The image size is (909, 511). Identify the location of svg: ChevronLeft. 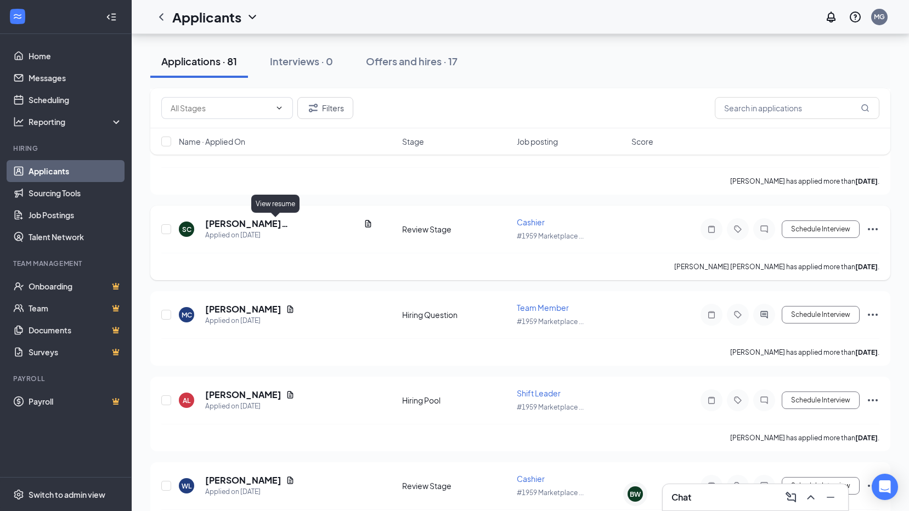
(161, 17).